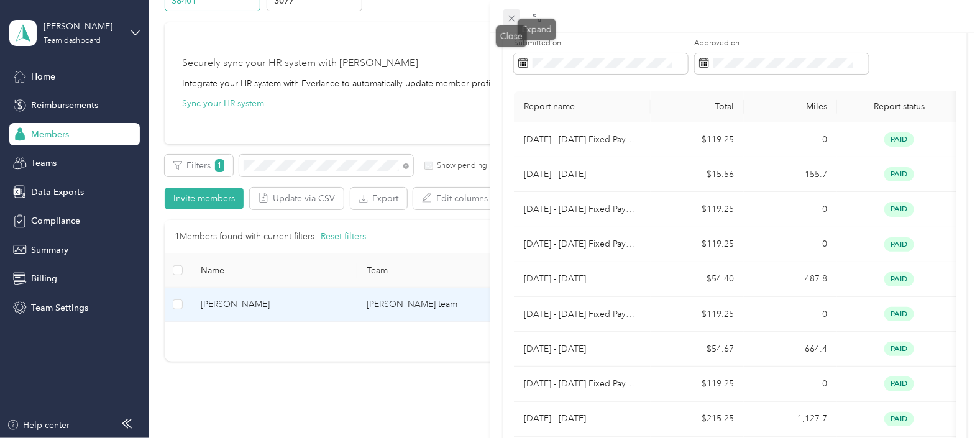  What do you see at coordinates (791, 419) in the screenshot?
I see `td: 1,127.7` at bounding box center [791, 419].